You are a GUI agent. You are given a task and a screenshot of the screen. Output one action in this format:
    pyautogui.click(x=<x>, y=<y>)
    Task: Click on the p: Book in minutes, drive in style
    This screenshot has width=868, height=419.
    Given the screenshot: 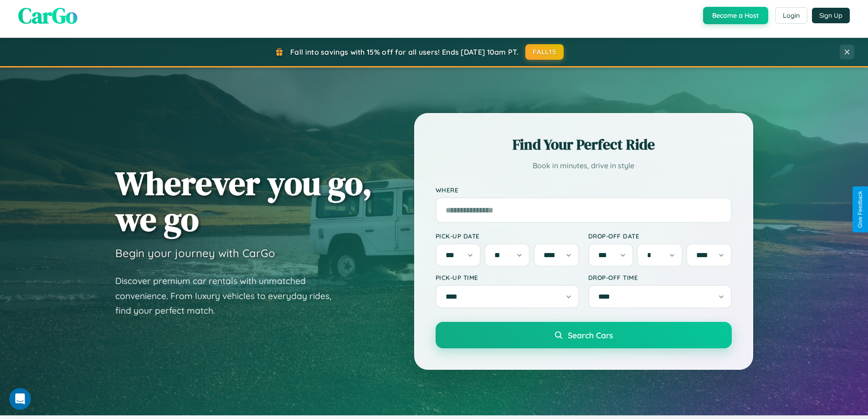 What is the action you would take?
    pyautogui.click(x=584, y=166)
    